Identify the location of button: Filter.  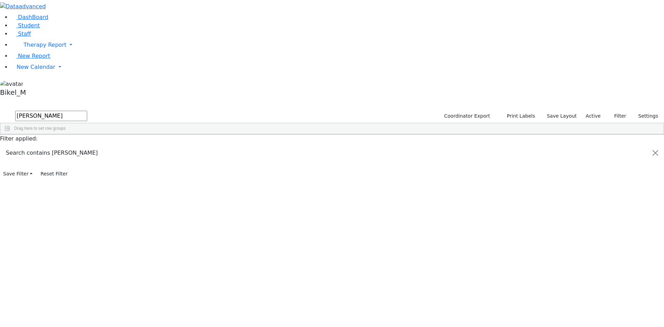
(617, 116).